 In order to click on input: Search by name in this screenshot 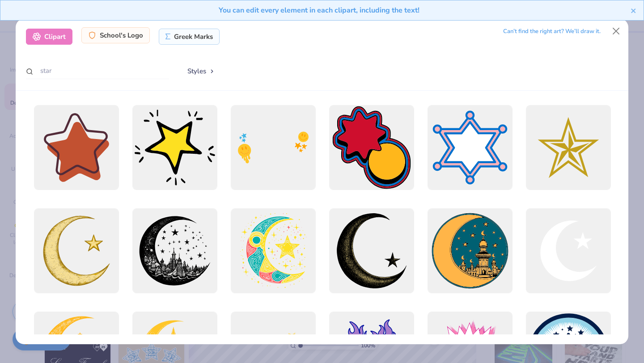, I will do `click(97, 71)`.